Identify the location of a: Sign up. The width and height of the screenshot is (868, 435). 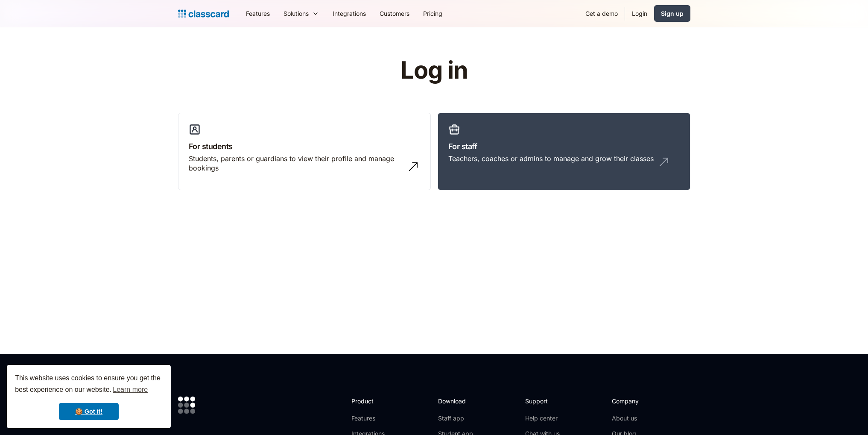
(672, 13).